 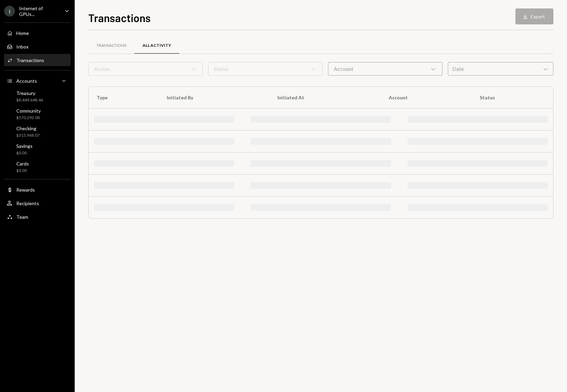 I want to click on div: Community, so click(x=29, y=110).